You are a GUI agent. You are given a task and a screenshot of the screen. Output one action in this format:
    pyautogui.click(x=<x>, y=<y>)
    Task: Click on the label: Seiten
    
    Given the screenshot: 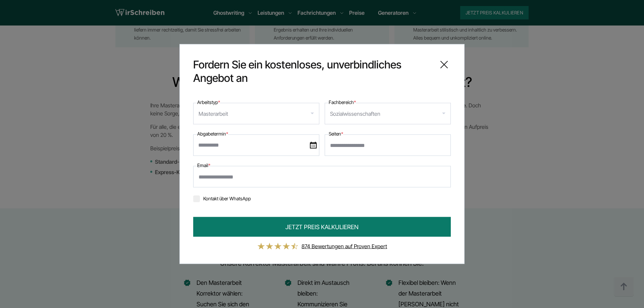 What is the action you would take?
    pyautogui.click(x=336, y=134)
    